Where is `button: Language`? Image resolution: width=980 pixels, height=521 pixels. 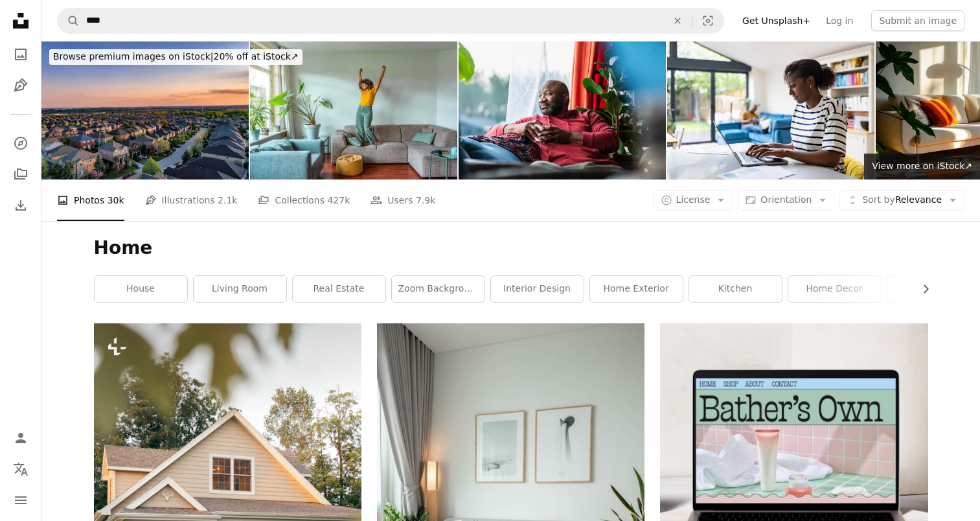
button: Language is located at coordinates (21, 469).